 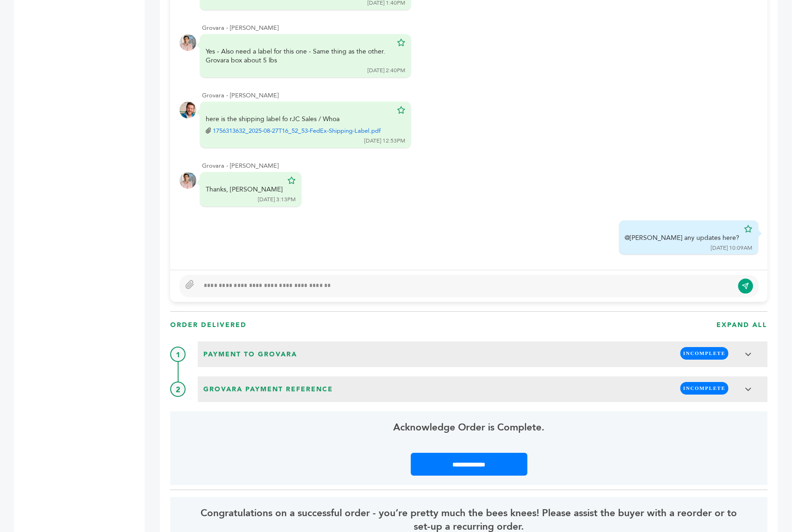 I want to click on div: Yes - Also need a label for this one - Same thing as the other. Grovara box about 5 lbs, so click(x=299, y=56).